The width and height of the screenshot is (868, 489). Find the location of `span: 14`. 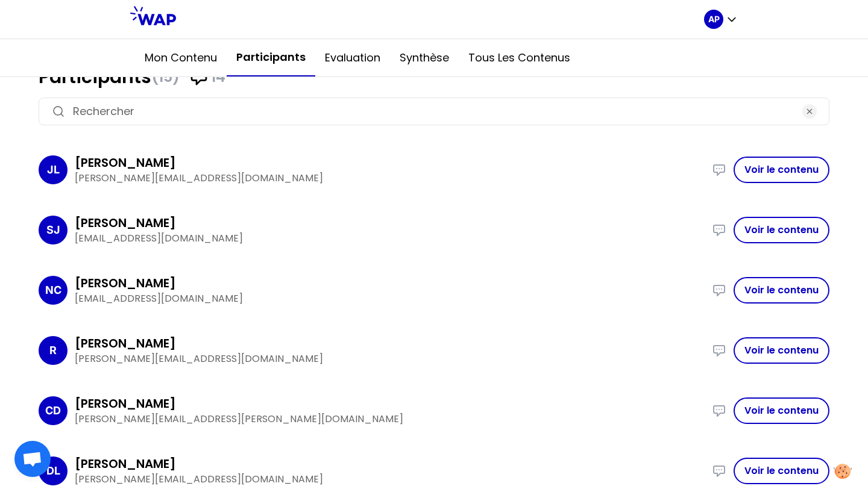

span: 14 is located at coordinates (218, 77).